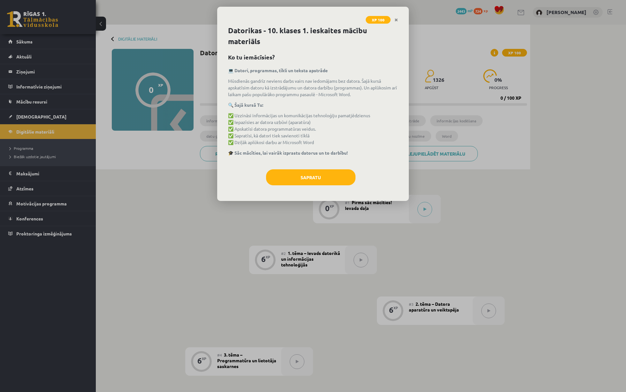 The width and height of the screenshot is (626, 392). I want to click on strong: 🔍 Šajā kursā Tu:, so click(246, 105).